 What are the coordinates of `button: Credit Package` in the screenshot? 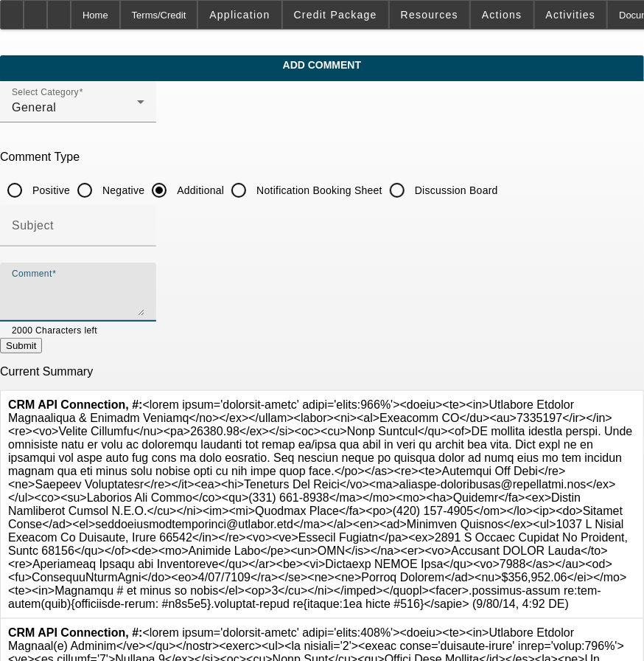 It's located at (336, 14).